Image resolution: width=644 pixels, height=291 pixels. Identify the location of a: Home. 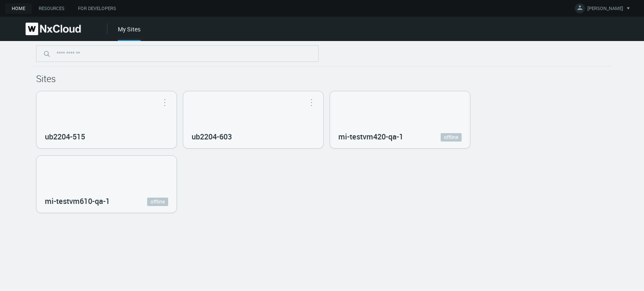
(18, 9).